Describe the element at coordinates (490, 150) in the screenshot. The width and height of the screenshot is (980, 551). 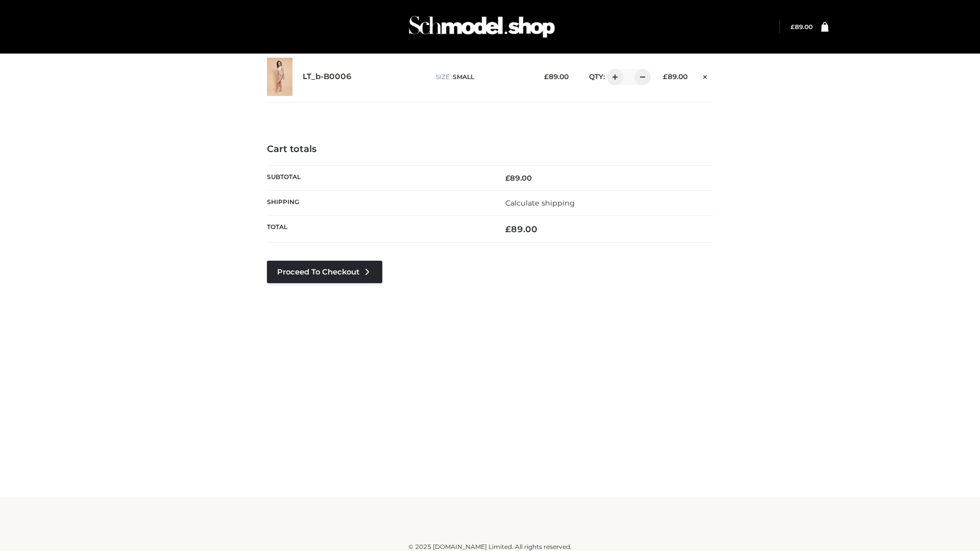
I see `h4: Cart totals` at that location.